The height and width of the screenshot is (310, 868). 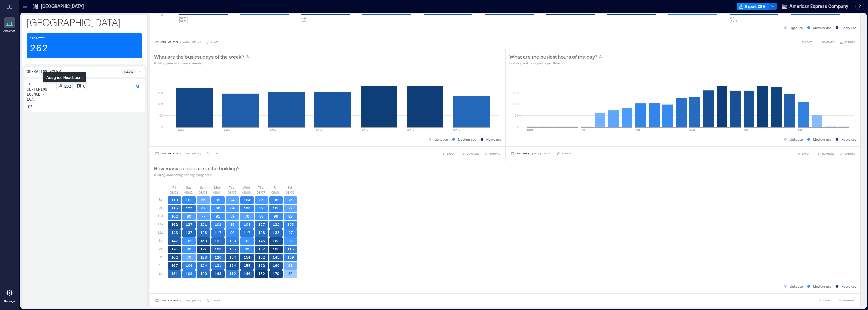 I want to click on text: 63, so click(x=290, y=265).